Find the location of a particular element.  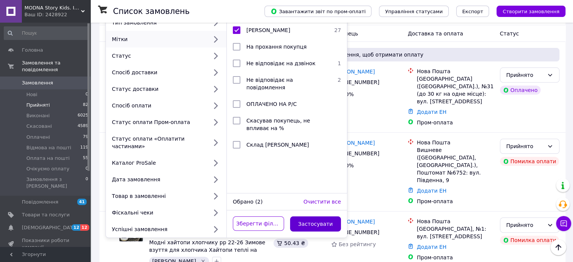

span: Очікуємо оплату is located at coordinates (48, 169).